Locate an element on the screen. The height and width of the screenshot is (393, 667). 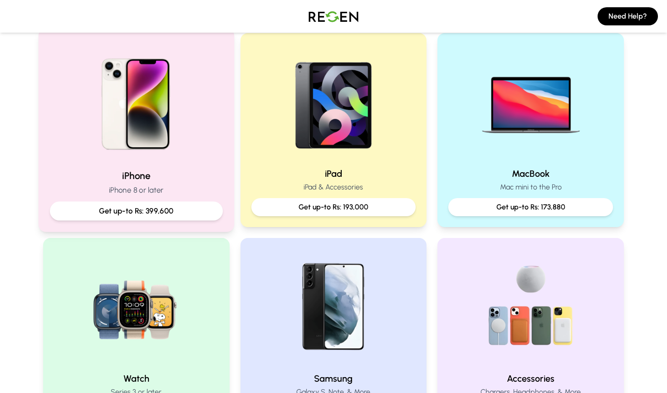
img: Samsung is located at coordinates (333, 307).